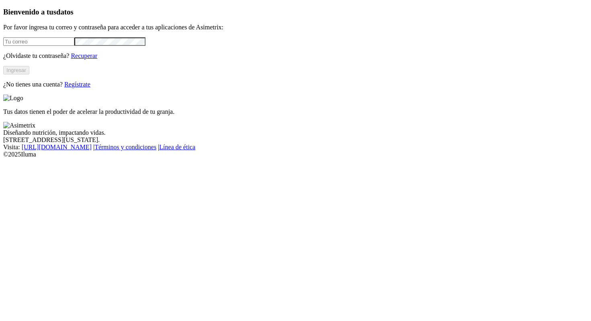  What do you see at coordinates (77, 84) in the screenshot?
I see `a: Regístrate` at bounding box center [77, 84].